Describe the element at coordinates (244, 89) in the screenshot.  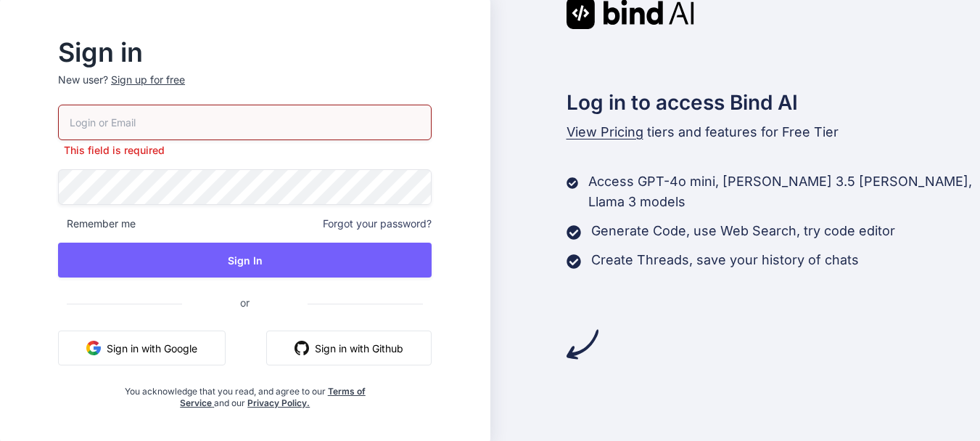
I see `p: New user?` at that location.